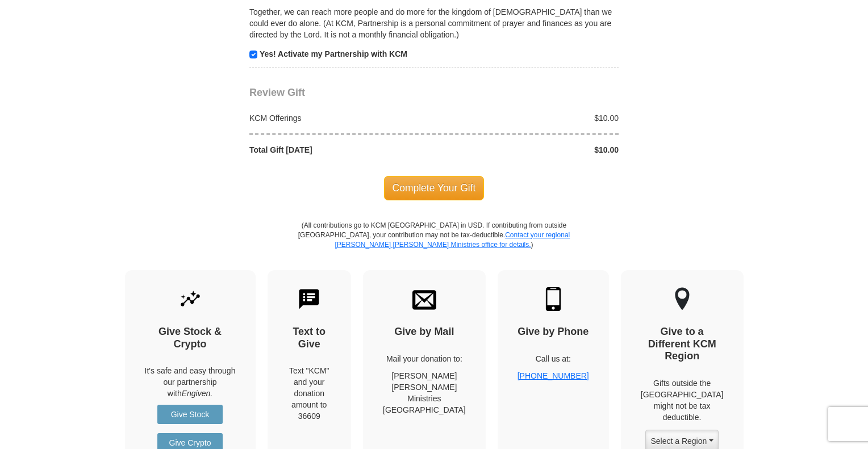 The width and height of the screenshot is (868, 449). What do you see at coordinates (189, 415) in the screenshot?
I see `a: Give Stock` at bounding box center [189, 415].